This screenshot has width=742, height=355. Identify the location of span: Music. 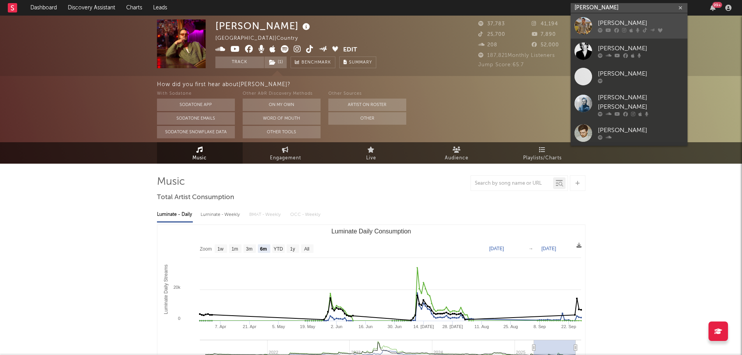
(199, 158).